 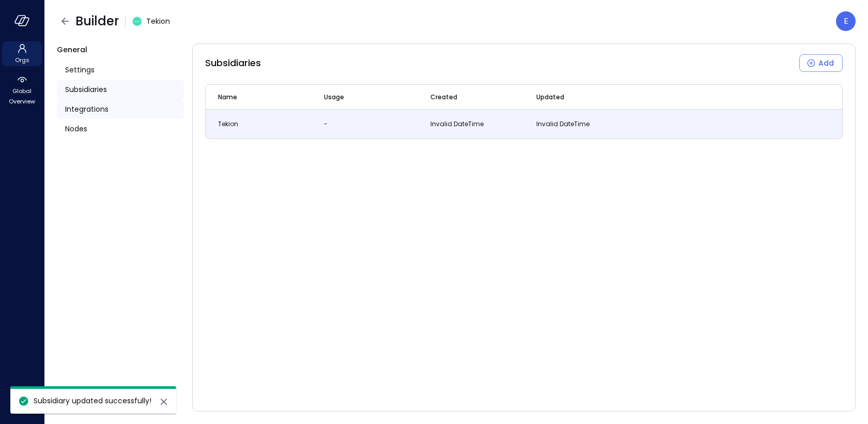 What do you see at coordinates (821, 63) in the screenshot?
I see `button: Add` at bounding box center [821, 63].